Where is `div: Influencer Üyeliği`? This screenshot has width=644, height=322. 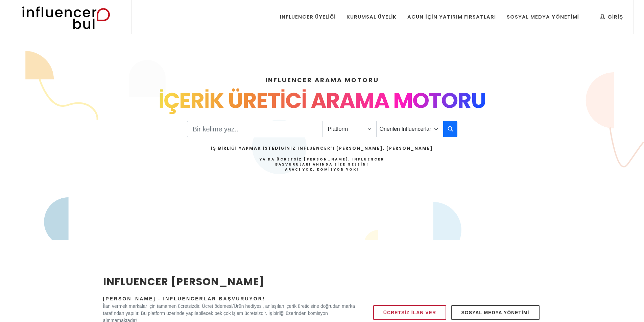 div: Influencer Üyeliği is located at coordinates (308, 17).